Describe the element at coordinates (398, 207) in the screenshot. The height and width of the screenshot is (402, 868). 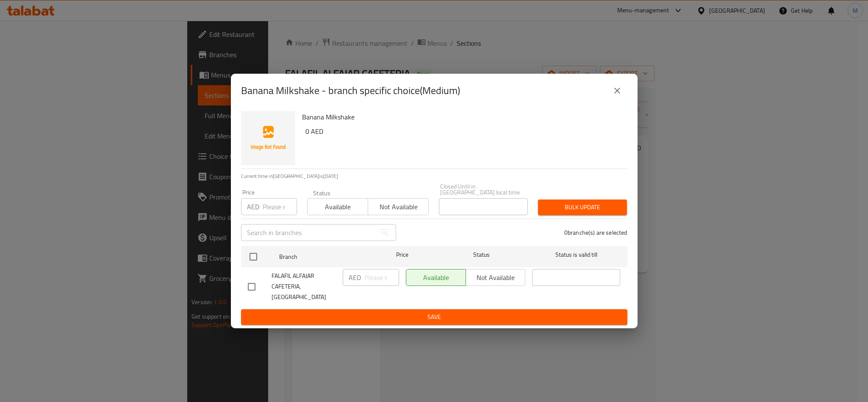
I see `span: Not available` at that location.